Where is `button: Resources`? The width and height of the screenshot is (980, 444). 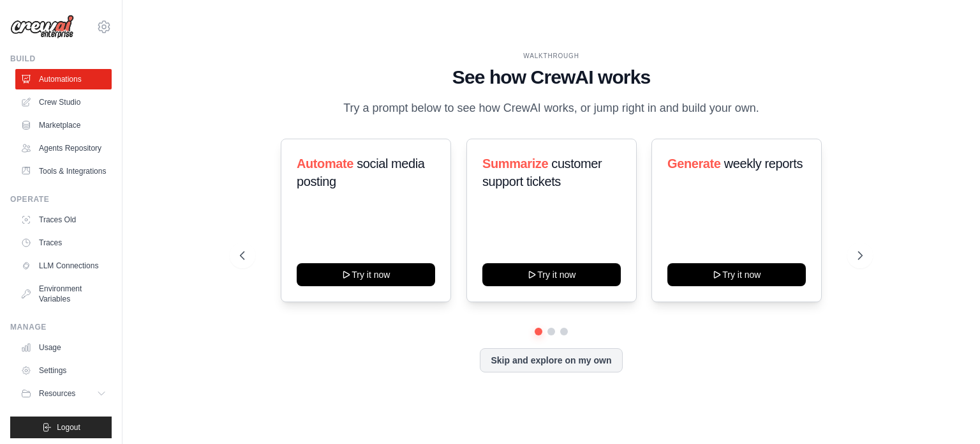
button: Resources is located at coordinates (63, 393).